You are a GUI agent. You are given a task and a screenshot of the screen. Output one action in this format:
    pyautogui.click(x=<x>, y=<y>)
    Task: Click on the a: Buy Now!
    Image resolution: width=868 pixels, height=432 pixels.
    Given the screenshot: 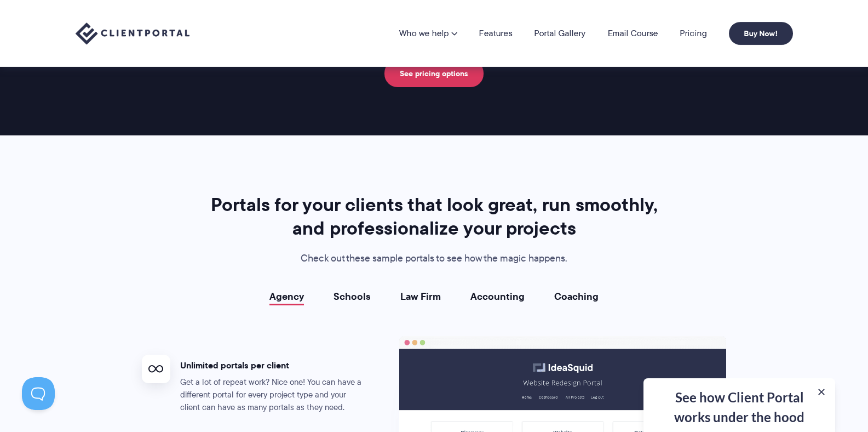 What is the action you would take?
    pyautogui.click(x=761, y=33)
    